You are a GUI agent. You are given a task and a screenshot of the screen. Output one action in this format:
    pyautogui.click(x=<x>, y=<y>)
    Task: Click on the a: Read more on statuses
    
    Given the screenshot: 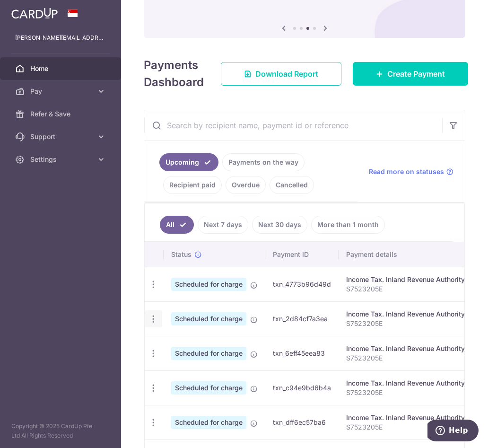 What is the action you would take?
    pyautogui.click(x=411, y=172)
    